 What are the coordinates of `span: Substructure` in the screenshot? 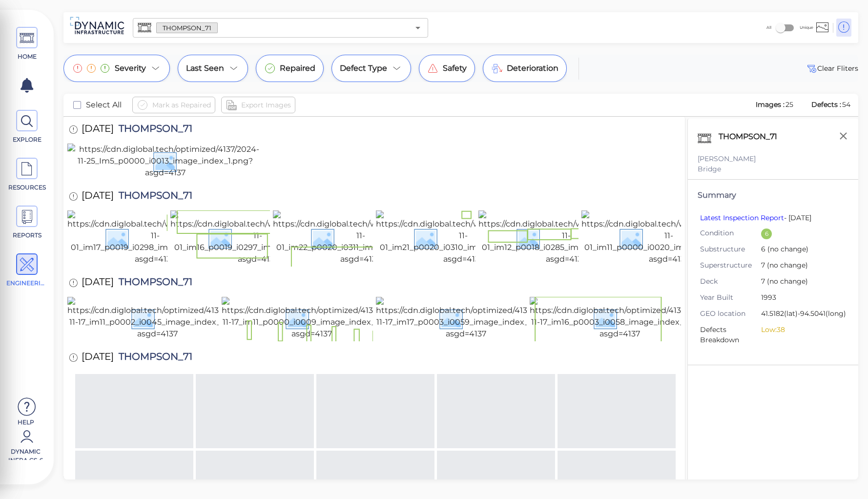 It's located at (730, 249).